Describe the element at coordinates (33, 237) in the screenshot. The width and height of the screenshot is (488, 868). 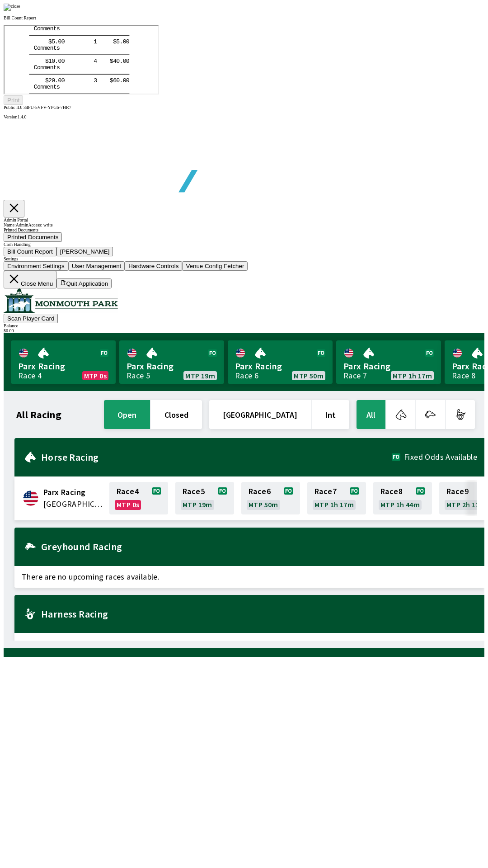
I see `button: Printed Documents` at that location.